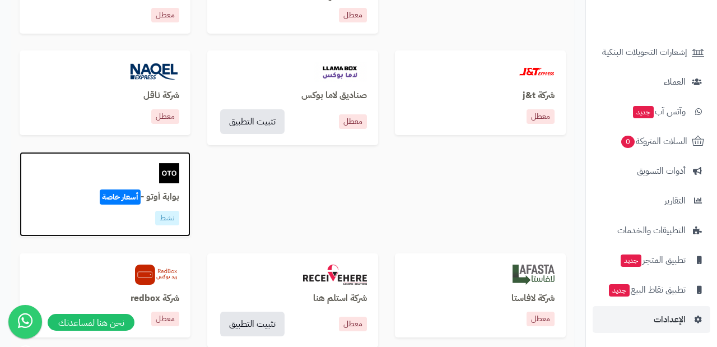  What do you see at coordinates (105, 295) in the screenshot?
I see `a: redboxشركة redboxمعطل` at bounding box center [105, 295].